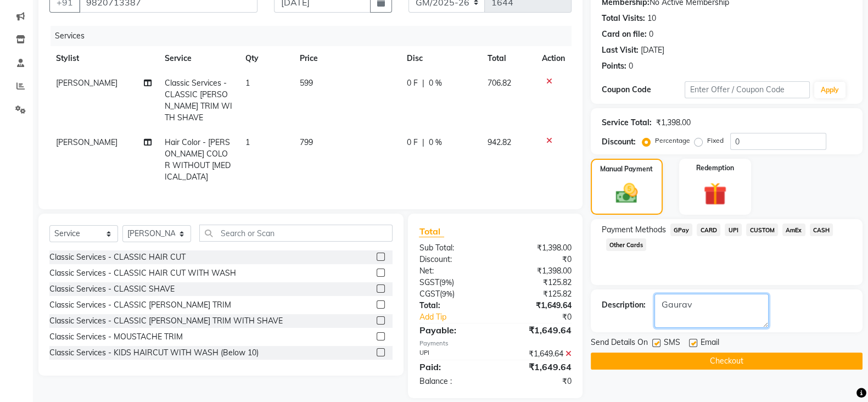  Describe the element at coordinates (747, 89) in the screenshot. I see `input: Enter Offer / Coupon Code` at that location.